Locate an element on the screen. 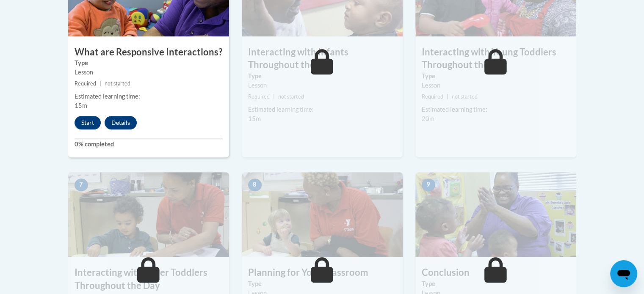 The width and height of the screenshot is (644, 294). h3: Interacting with Infants Throughout the Day is located at coordinates (322, 59).